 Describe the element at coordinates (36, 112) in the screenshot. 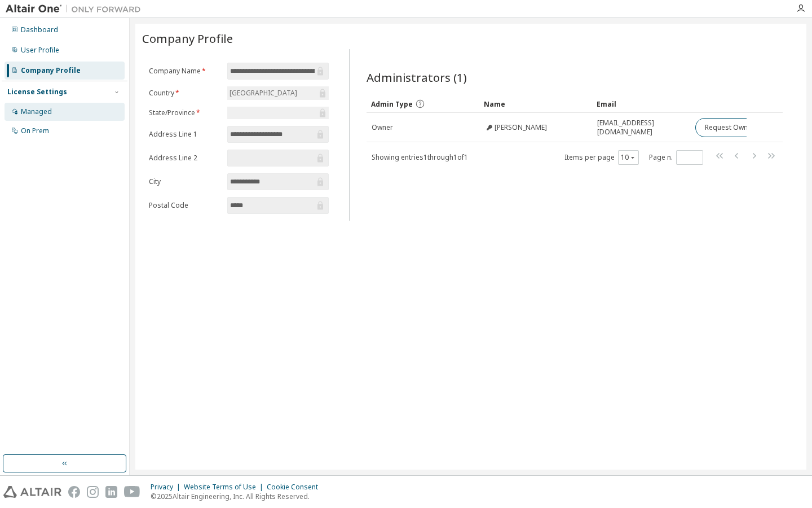

I see `div: Managed` at that location.